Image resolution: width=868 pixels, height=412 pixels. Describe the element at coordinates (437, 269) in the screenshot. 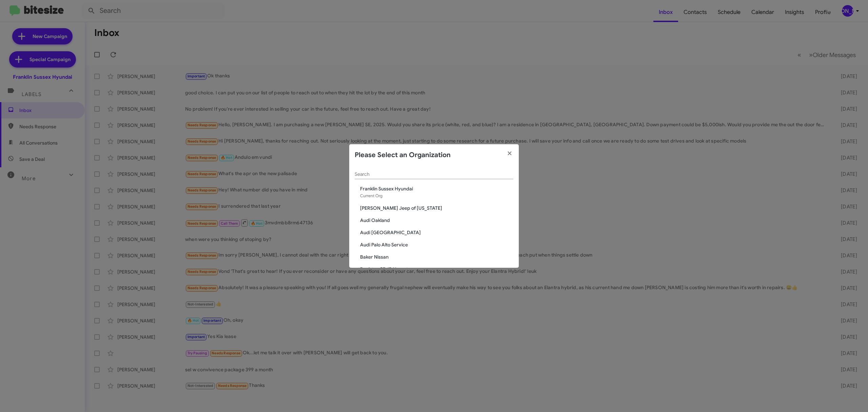

I see `span: Banister CDJR Hampton` at that location.